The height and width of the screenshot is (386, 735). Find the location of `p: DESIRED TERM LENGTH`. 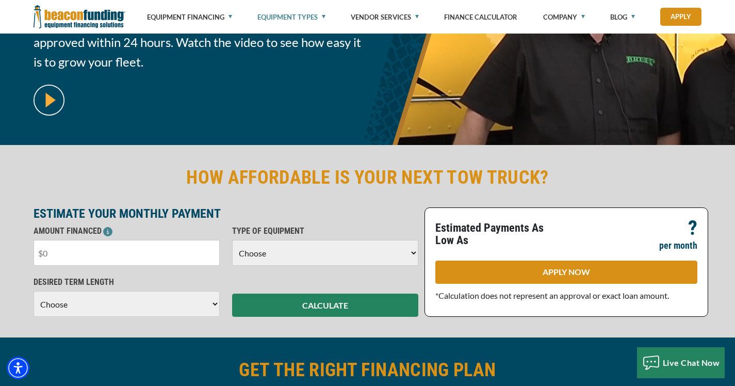

p: DESIRED TERM LENGTH is located at coordinates (126, 282).